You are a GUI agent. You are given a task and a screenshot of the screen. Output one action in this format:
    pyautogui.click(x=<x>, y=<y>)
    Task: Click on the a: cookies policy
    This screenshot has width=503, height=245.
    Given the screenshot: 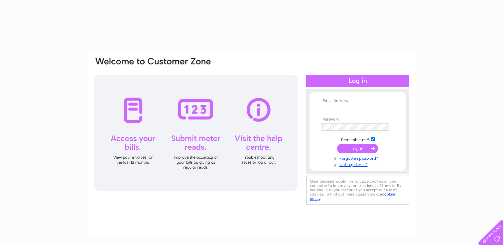 What is the action you would take?
    pyautogui.click(x=352, y=196)
    